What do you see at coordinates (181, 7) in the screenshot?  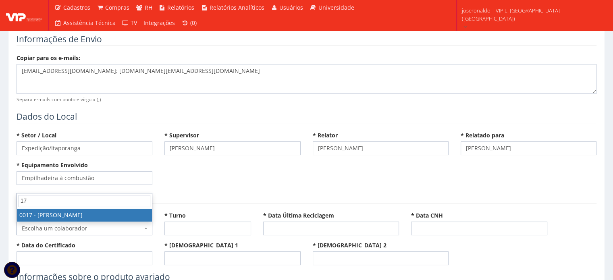 I see `span: Relatórios` at bounding box center [181, 7].